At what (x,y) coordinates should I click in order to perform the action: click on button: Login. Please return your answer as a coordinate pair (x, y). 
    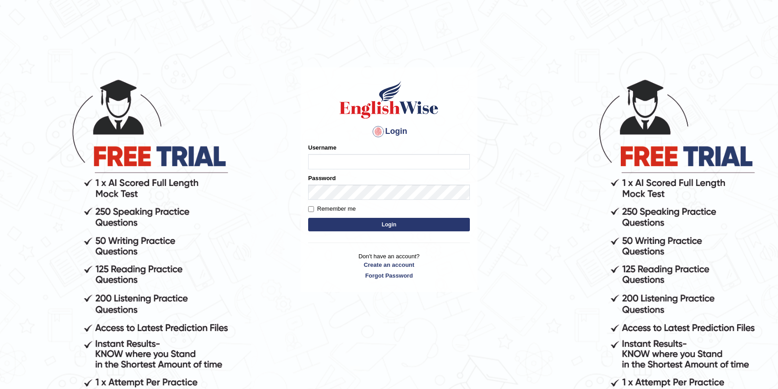
    Looking at the image, I should click on (389, 225).